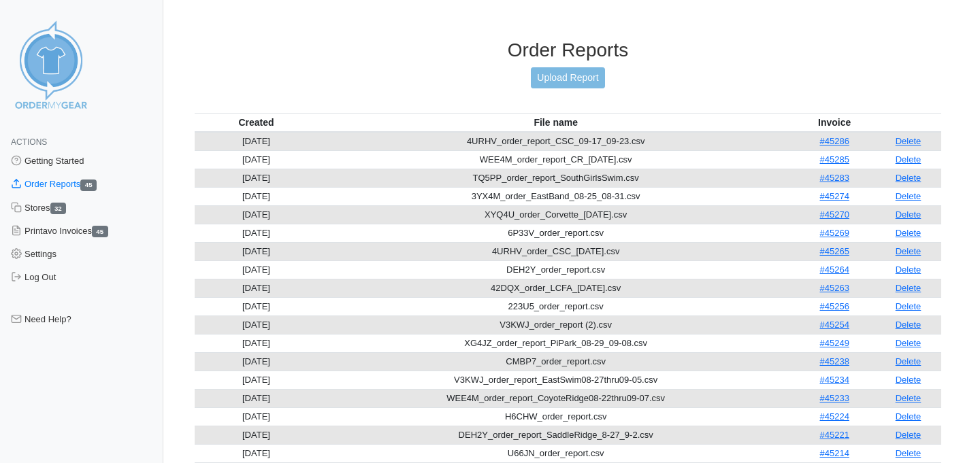 Image resolution: width=980 pixels, height=463 pixels. I want to click on th: Created, so click(256, 123).